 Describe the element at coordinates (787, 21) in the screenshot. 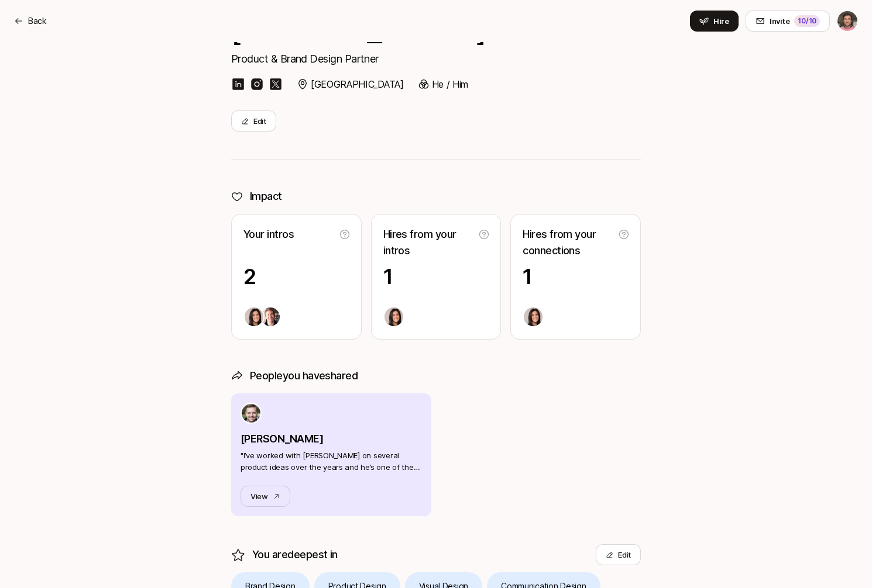

I see `button: Invite10/10` at that location.